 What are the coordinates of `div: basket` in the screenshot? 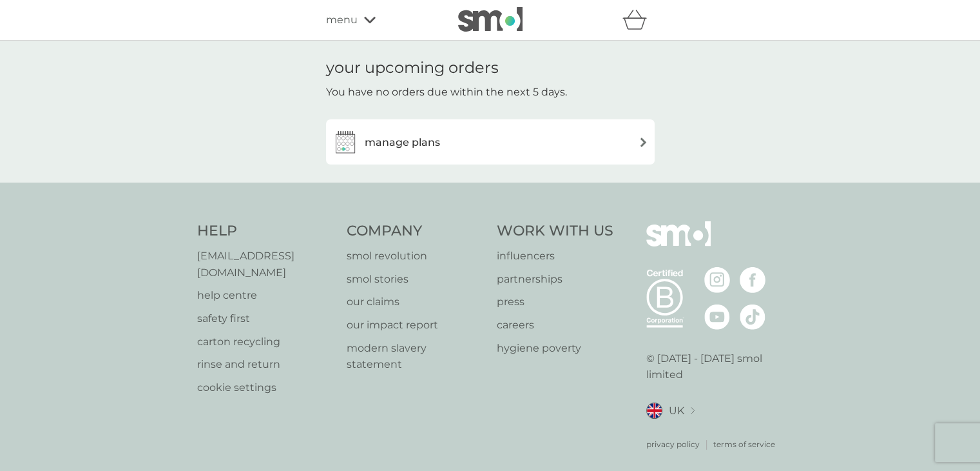 It's located at (639, 20).